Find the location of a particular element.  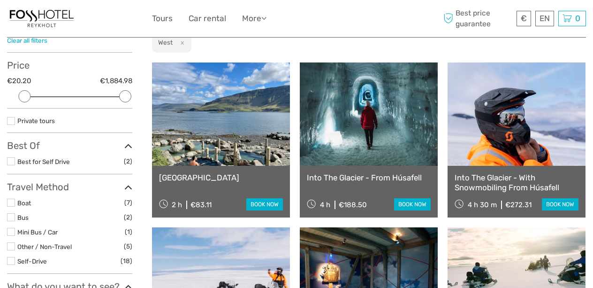

div: €188.50 is located at coordinates (353, 205).